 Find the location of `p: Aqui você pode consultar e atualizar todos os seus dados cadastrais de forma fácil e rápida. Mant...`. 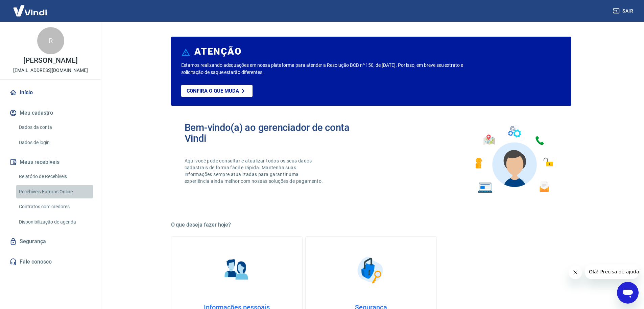

p: Aqui você pode consultar e atualizar todos os seus dados cadastrais de forma fácil e rápida. Mant... is located at coordinates (255, 171).